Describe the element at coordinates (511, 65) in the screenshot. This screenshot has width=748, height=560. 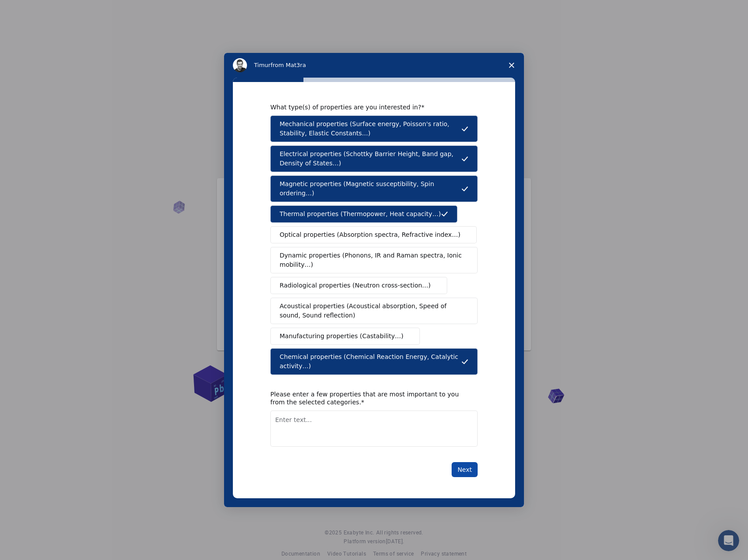
I see `span: Close survey` at that location.